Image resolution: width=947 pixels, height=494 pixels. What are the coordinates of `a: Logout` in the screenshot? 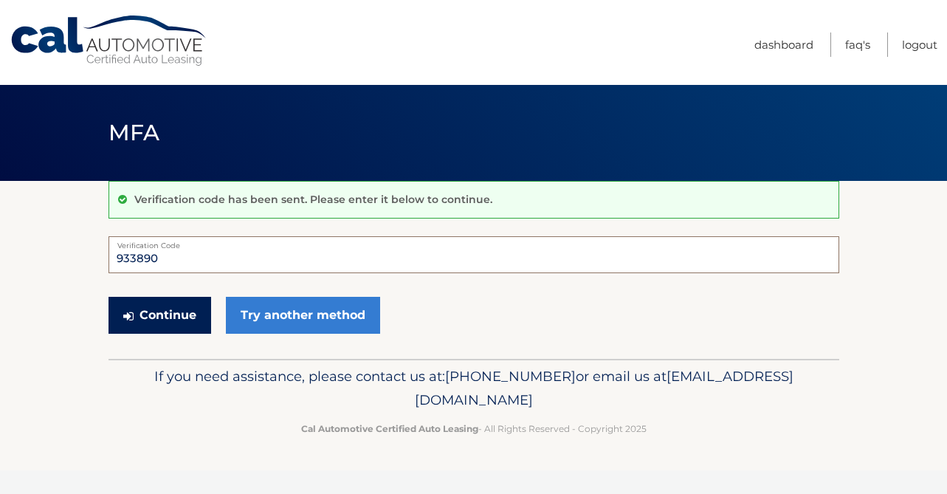 It's located at (920, 44).